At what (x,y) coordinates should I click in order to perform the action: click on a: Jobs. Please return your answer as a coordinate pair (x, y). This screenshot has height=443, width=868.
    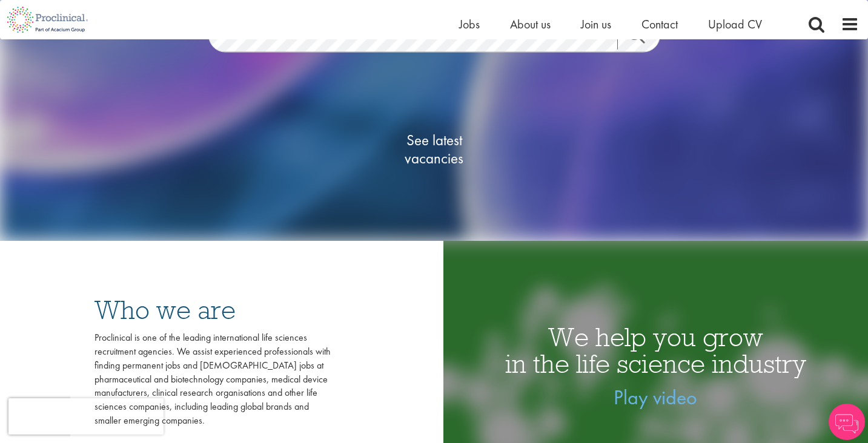
    Looking at the image, I should click on (469, 24).